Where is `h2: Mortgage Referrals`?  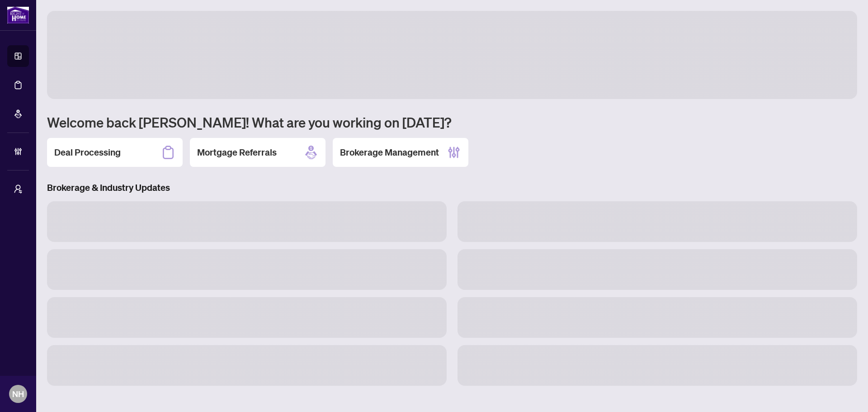 h2: Mortgage Referrals is located at coordinates (237, 152).